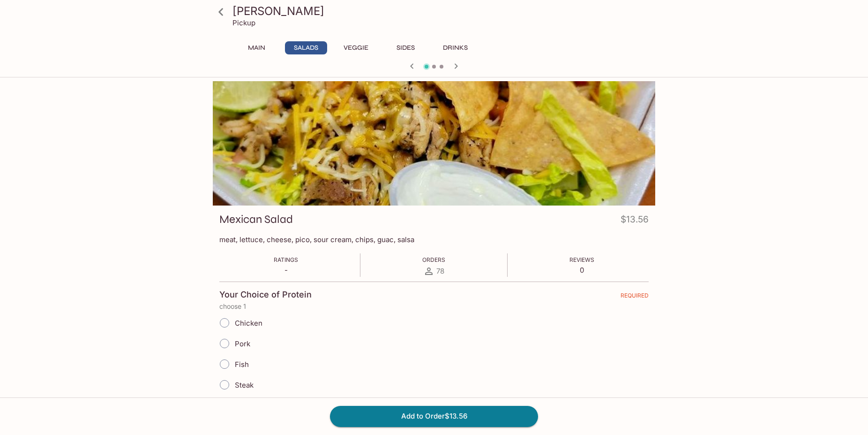 The image size is (868, 435). Describe the element at coordinates (434, 239) in the screenshot. I see `p: meat, lettuce, cheese, pico, sour cream, chips, guac, salsa` at that location.